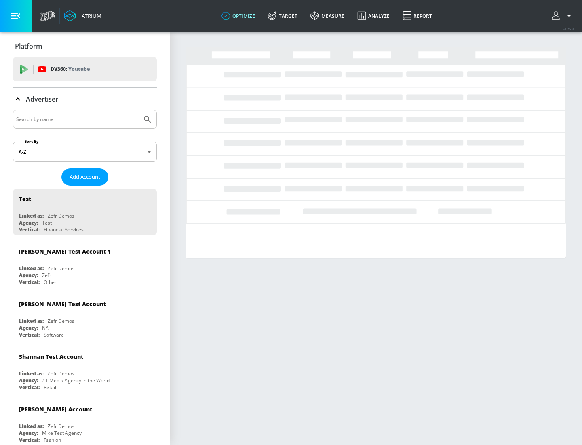 The image size is (582, 445). What do you see at coordinates (50, 387) in the screenshot?
I see `div: Retail` at bounding box center [50, 387].